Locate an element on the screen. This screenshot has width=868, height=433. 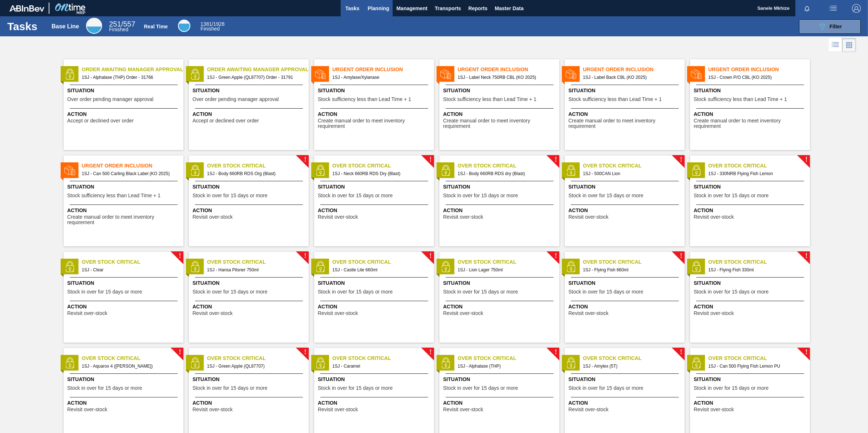
span: 1SJ - Clear is located at coordinates (129, 270).